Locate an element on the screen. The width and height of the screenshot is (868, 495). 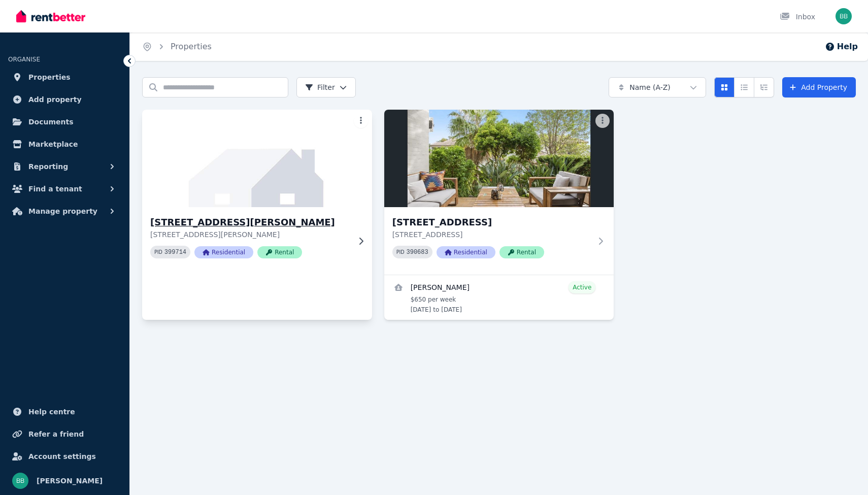
a: Add property is located at coordinates (65, 99).